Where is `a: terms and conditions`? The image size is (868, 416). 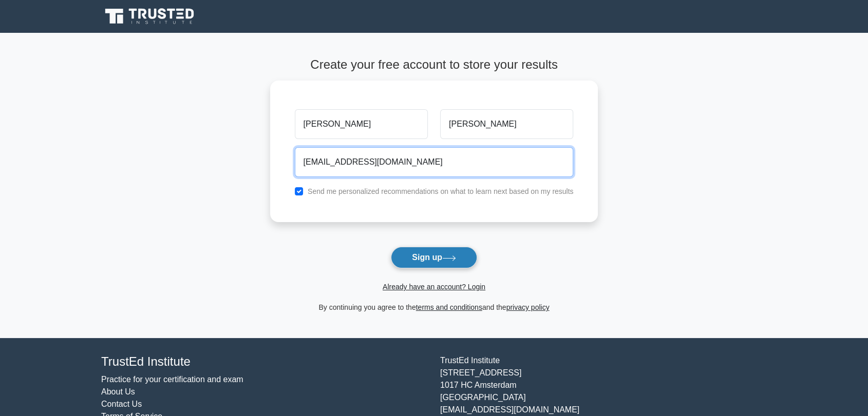 a: terms and conditions is located at coordinates (449, 308).